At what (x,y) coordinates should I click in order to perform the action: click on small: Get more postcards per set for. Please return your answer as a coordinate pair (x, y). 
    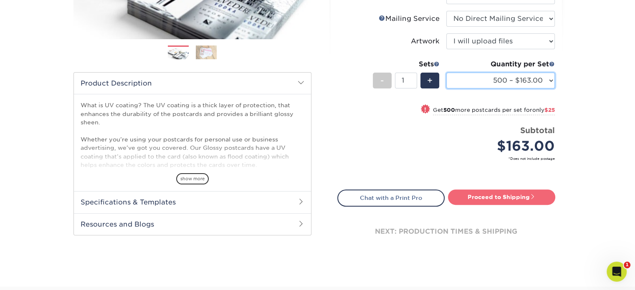
    Looking at the image, I should click on (494, 111).